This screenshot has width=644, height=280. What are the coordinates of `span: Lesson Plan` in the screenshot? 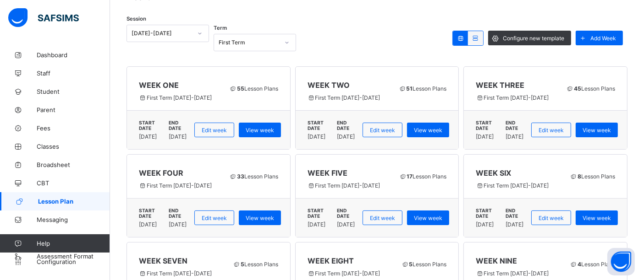 It's located at (74, 201).